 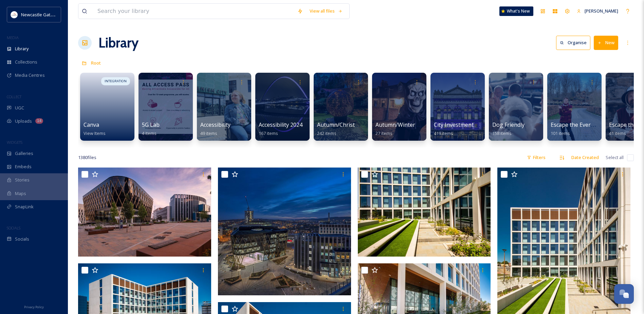 What do you see at coordinates (384, 133) in the screenshot?
I see `span: 27 items` at bounding box center [384, 133].